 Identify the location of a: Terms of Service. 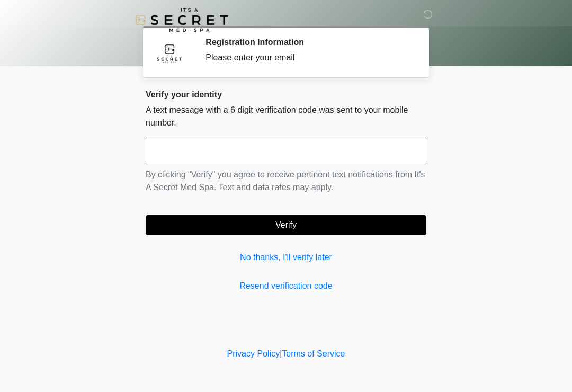
(313, 353).